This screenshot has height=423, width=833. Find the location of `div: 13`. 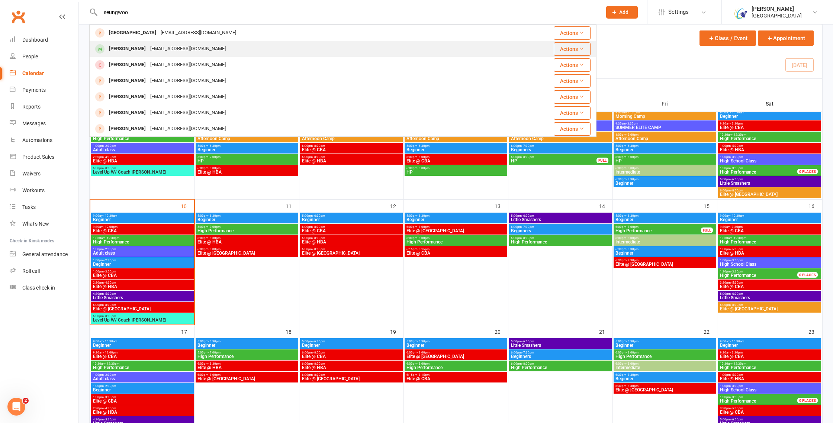

div: 13 is located at coordinates (501, 206).